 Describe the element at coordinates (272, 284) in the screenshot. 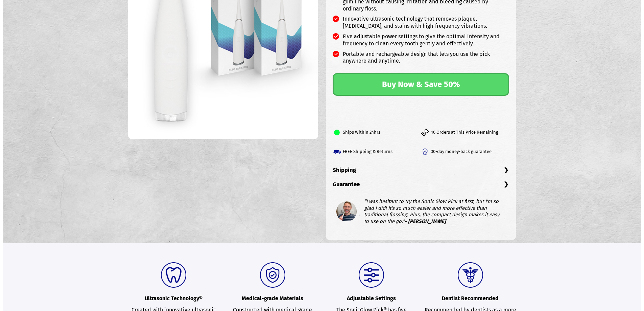

I see `b: Medical-grade Materials` at that location.